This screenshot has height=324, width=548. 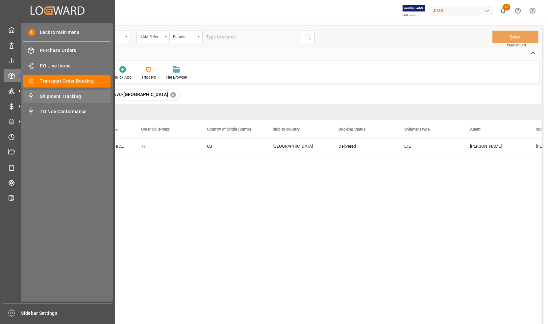 What do you see at coordinates (352, 129) in the screenshot?
I see `span: Booking Status` at bounding box center [352, 129].